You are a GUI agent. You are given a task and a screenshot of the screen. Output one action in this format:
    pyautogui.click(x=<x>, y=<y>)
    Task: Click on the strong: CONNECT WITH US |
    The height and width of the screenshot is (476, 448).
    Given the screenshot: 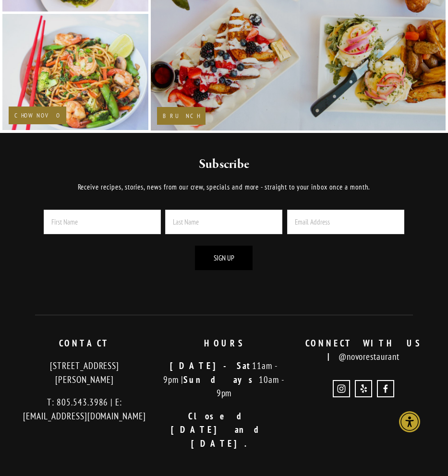 What is the action you would take?
    pyautogui.click(x=369, y=350)
    